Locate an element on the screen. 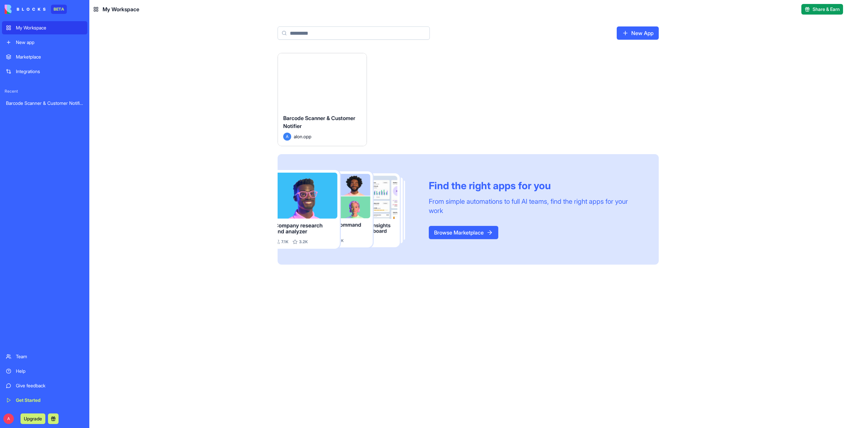  span: Share & Earn is located at coordinates (826, 9).